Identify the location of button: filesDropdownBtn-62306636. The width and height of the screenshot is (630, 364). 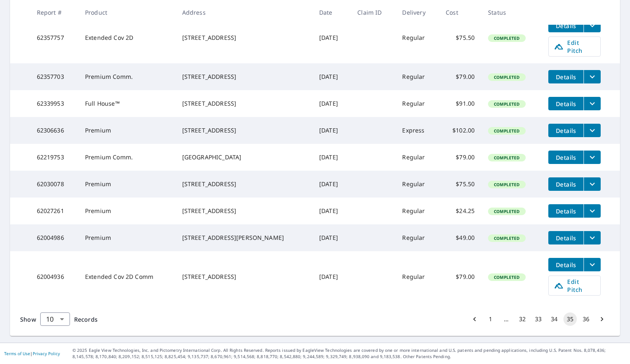
(592, 130).